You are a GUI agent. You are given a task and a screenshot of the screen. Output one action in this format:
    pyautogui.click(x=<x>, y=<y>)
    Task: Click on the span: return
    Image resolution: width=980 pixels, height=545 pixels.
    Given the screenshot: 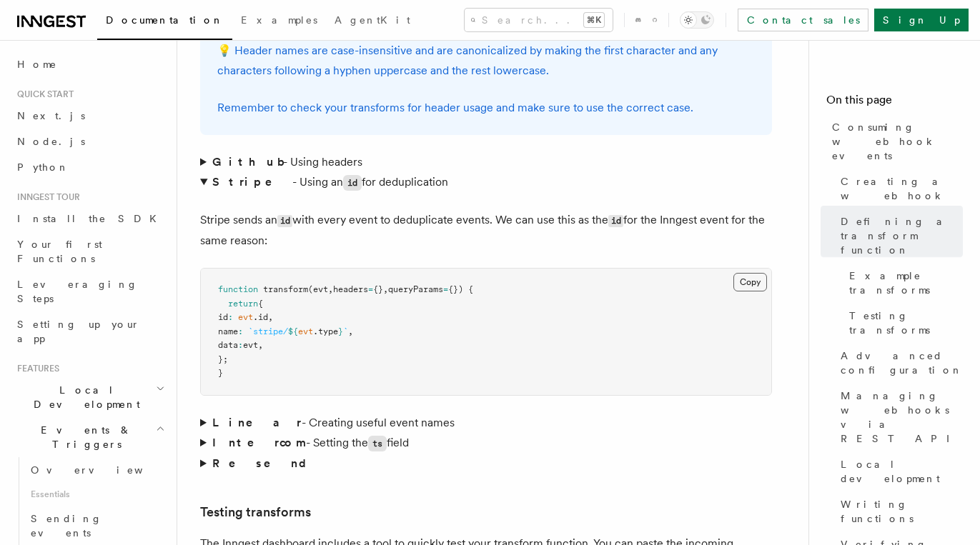 What is the action you would take?
    pyautogui.click(x=243, y=304)
    